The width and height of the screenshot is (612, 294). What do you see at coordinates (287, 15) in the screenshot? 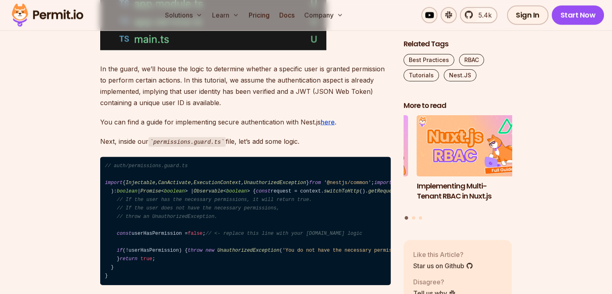
I see `a: Docs` at bounding box center [287, 15].